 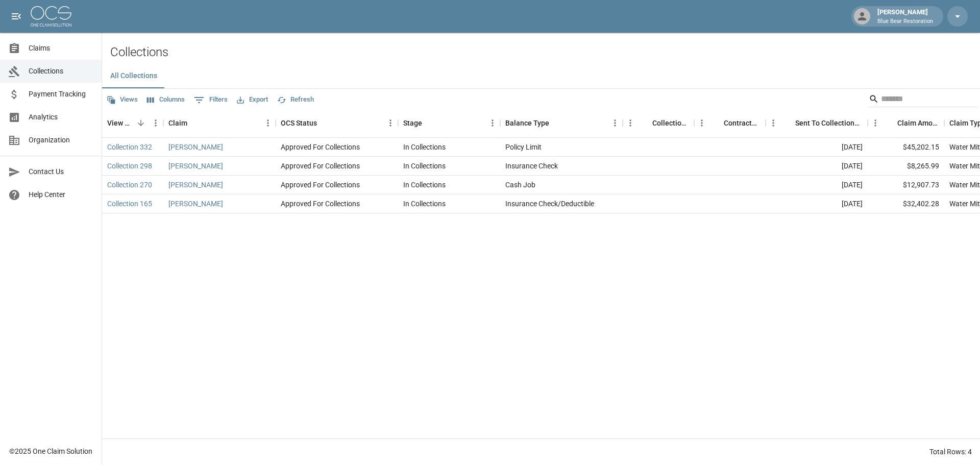 I want to click on span: Collections, so click(x=61, y=71).